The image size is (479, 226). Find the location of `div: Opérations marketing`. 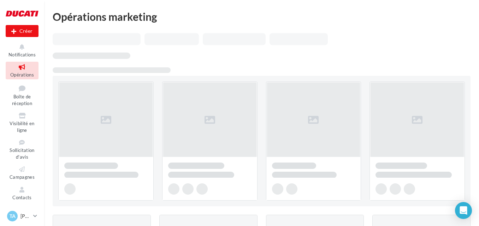

div: Opérations marketing is located at coordinates (261, 17).